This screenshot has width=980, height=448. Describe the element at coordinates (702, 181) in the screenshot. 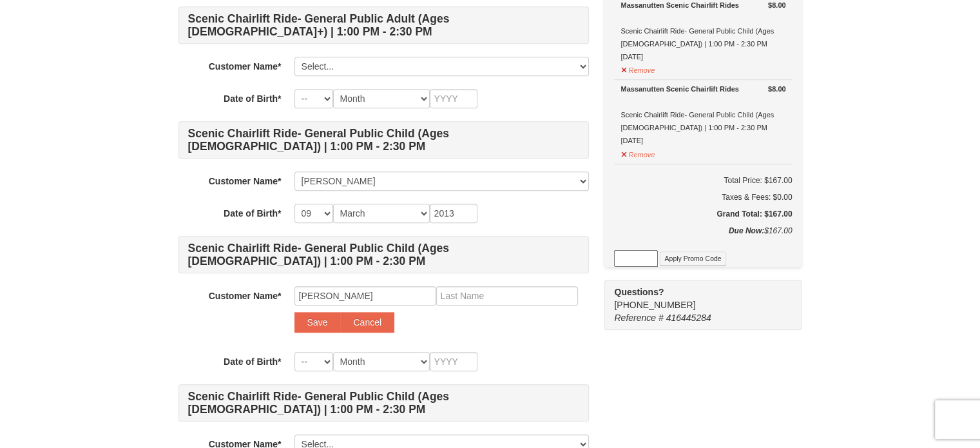

I see `h6: Total Price: $167.00` at that location.